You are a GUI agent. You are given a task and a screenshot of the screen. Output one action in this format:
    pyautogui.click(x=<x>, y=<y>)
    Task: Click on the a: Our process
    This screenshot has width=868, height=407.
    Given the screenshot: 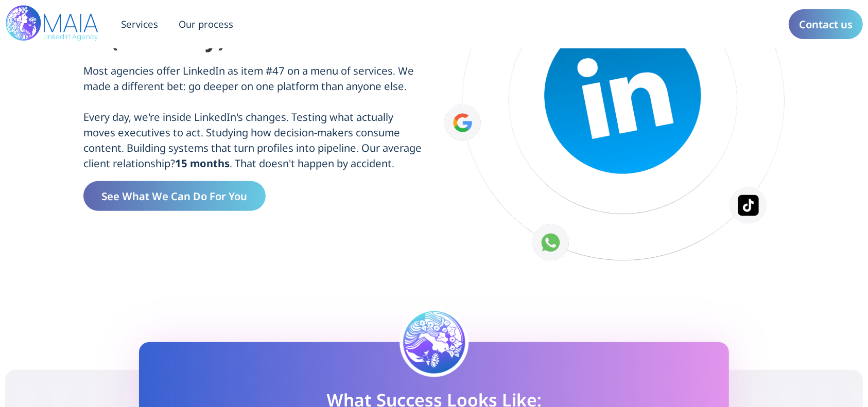 What is the action you would take?
    pyautogui.click(x=206, y=24)
    